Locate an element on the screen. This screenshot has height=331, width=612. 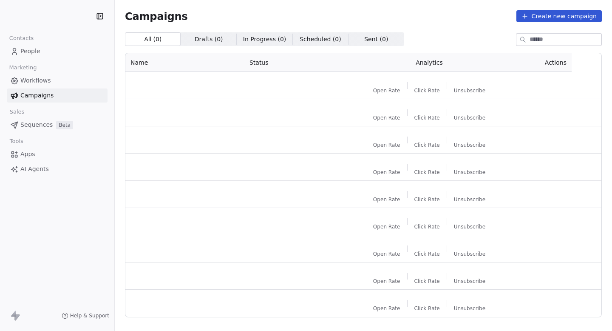
span: Workflows is located at coordinates (36, 80).